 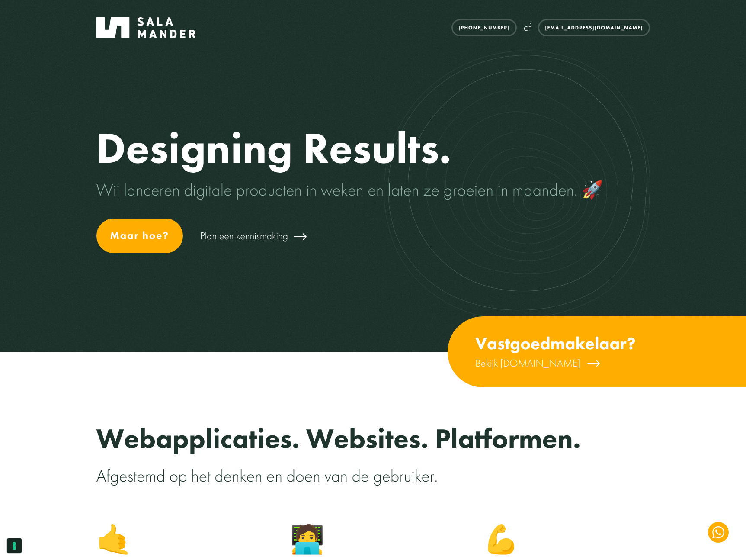 What do you see at coordinates (14, 546) in the screenshot?
I see `button: Uw voorkeuren voor toestemming voor trackingtechnologieën` at bounding box center [14, 546].